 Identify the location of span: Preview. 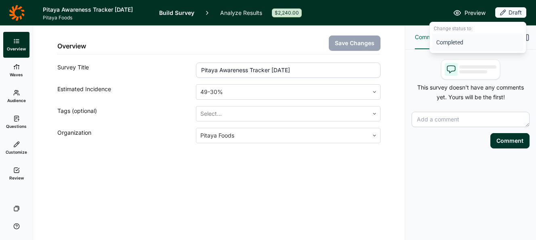
(475, 13).